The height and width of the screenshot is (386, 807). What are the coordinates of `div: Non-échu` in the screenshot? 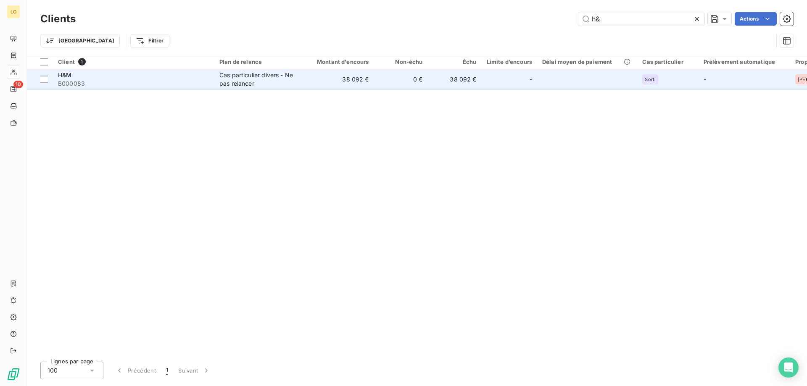 It's located at (401, 62).